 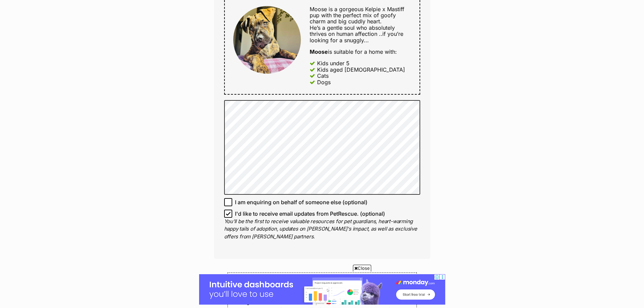 I want to click on span: I'd like to receive email updates from PetRescue. (optional), so click(x=310, y=214).